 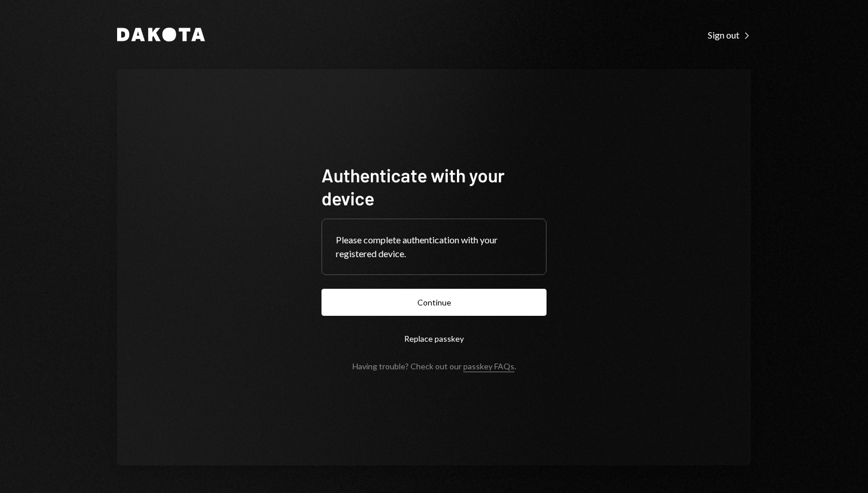 I want to click on div: Please complete authentication with your registered device., so click(x=434, y=247).